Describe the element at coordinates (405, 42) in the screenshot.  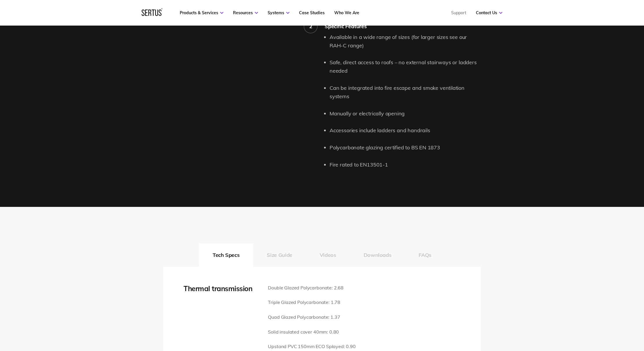
I see `li: Available in a wide range of sizes (for larger sizes see our RAH-C range)` at that location.